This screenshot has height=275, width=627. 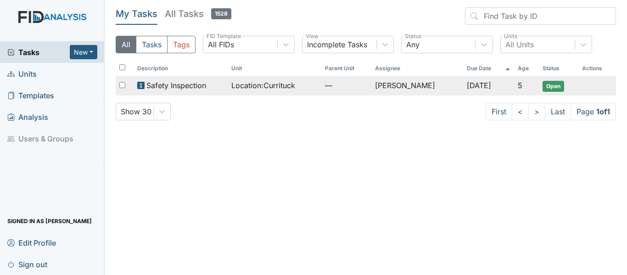 What do you see at coordinates (28, 117) in the screenshot?
I see `span: Analysis` at bounding box center [28, 117].